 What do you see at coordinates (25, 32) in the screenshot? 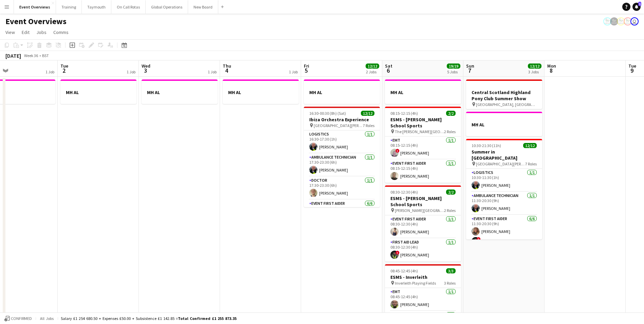
I see `a: Edit` at bounding box center [25, 32].